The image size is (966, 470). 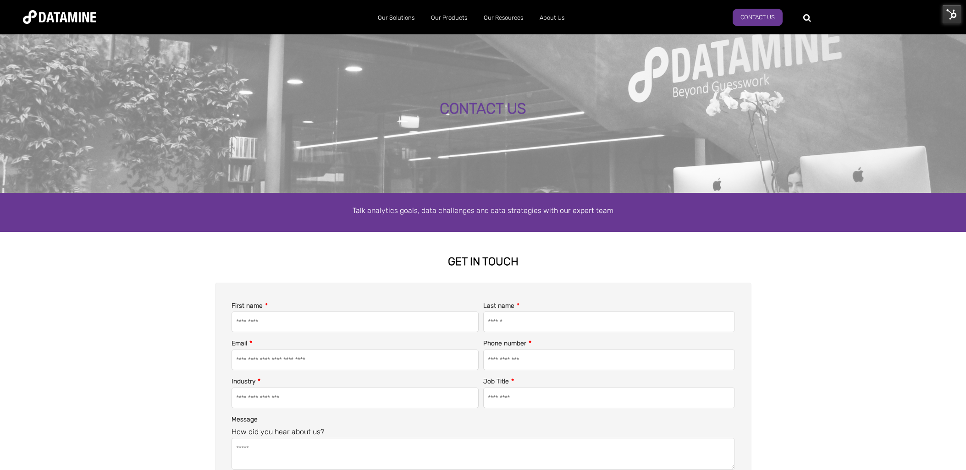 I want to click on div: CONTACT US, so click(x=483, y=109).